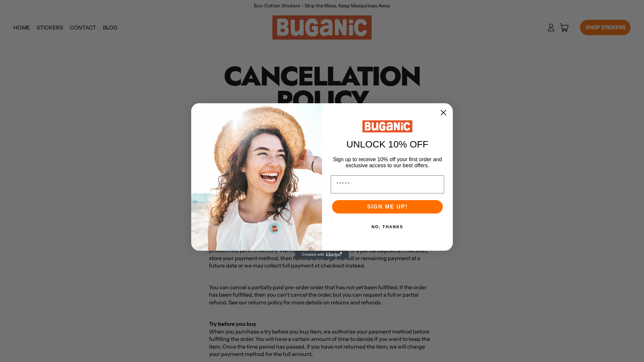 Image resolution: width=644 pixels, height=362 pixels. What do you see at coordinates (388, 145) in the screenshot?
I see `span: UNLOCK 10% OFF` at bounding box center [388, 145].